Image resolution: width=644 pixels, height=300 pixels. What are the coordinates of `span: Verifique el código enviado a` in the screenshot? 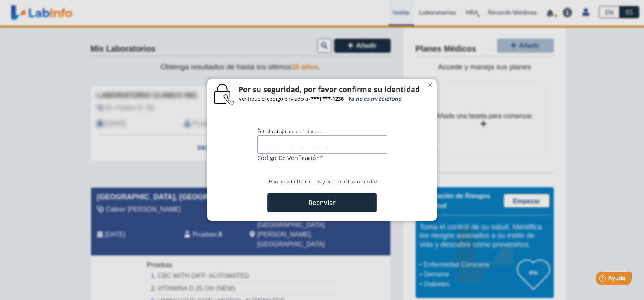 It's located at (273, 99).